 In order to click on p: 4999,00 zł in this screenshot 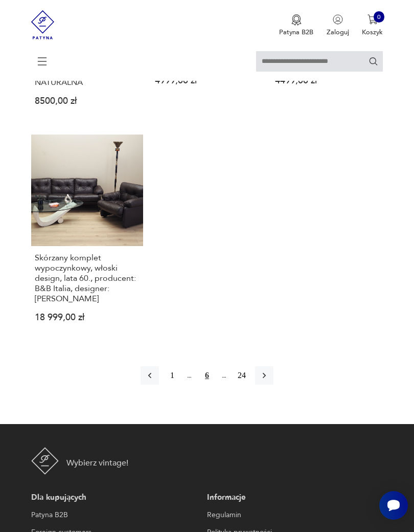, I will do `click(207, 81)`.